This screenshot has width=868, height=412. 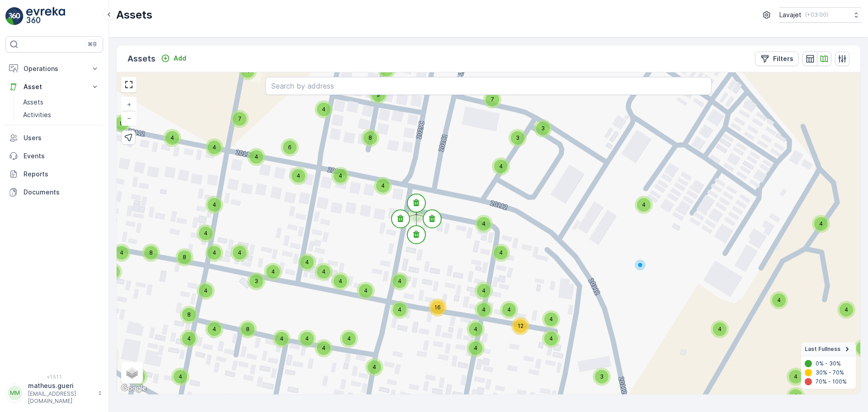 What do you see at coordinates (437, 307) in the screenshot?
I see `div: 16` at bounding box center [437, 307].